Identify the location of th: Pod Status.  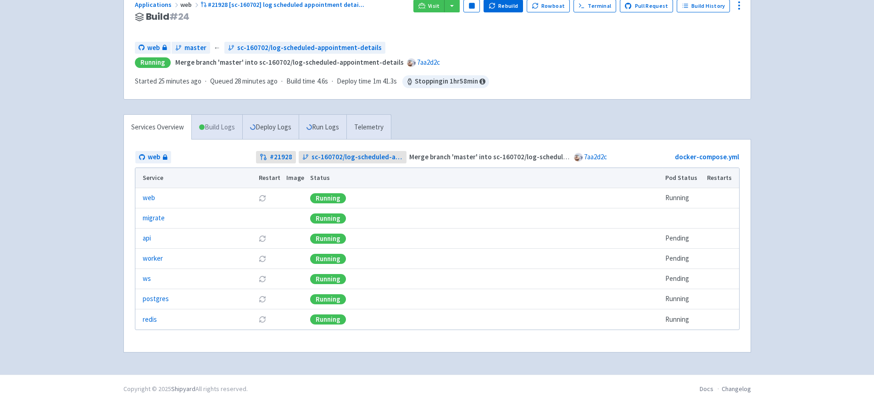
(683, 178).